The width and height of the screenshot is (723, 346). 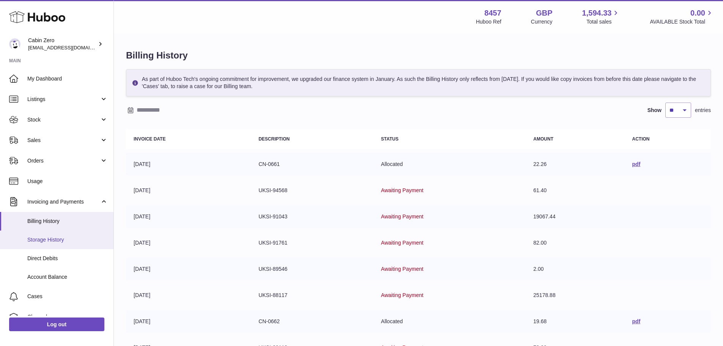 What do you see at coordinates (418, 55) in the screenshot?
I see `h1: Billing History` at bounding box center [418, 55].